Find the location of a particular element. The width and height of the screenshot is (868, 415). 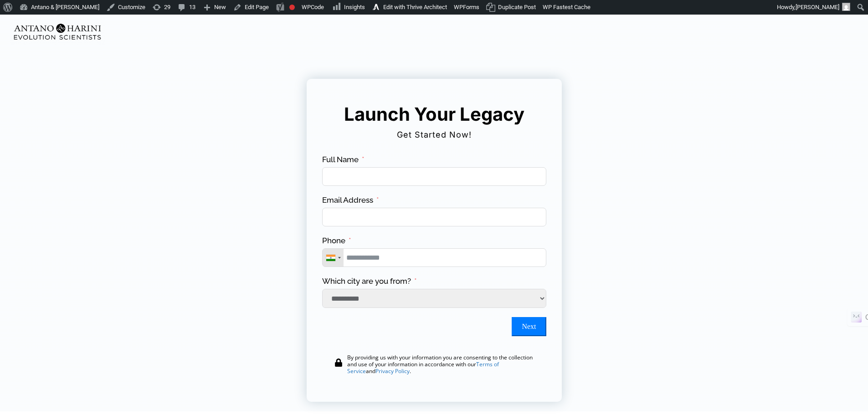

input: Phone is located at coordinates (434, 258).